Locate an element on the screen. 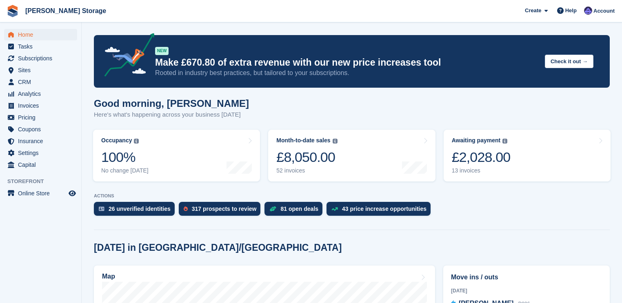 Image resolution: width=622 pixels, height=303 pixels. a: Preview store is located at coordinates (72, 193).